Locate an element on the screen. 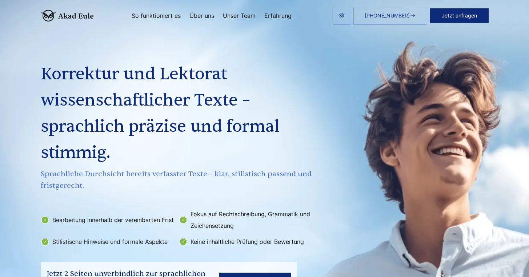 The width and height of the screenshot is (529, 277). img: logo is located at coordinates (67, 16).